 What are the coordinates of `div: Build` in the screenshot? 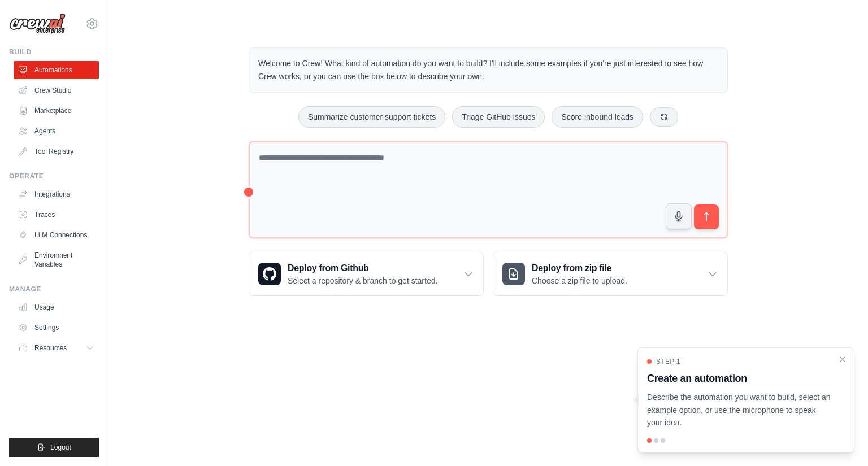 It's located at (54, 52).